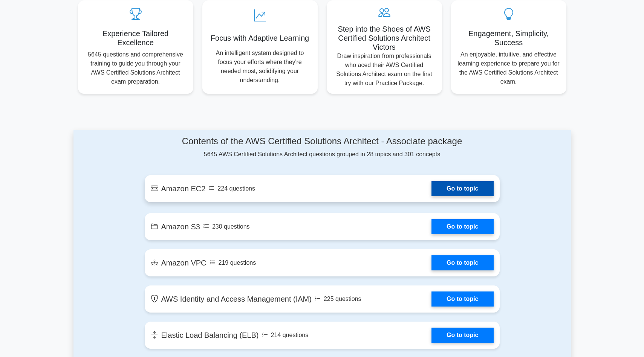 Image resolution: width=644 pixels, height=357 pixels. What do you see at coordinates (260, 38) in the screenshot?
I see `h5: Focus with Adaptive Learning` at bounding box center [260, 38].